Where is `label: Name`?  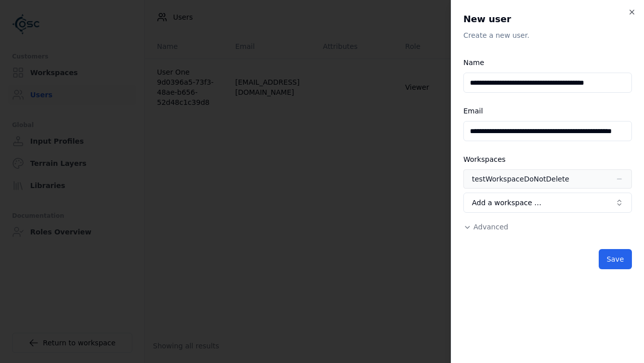
label: Name is located at coordinates (474, 63).